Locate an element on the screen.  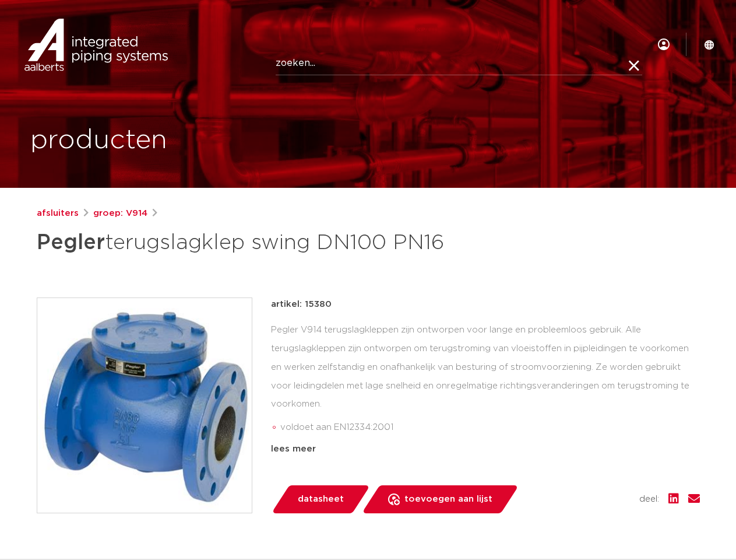
div: lees meer is located at coordinates (486, 449).